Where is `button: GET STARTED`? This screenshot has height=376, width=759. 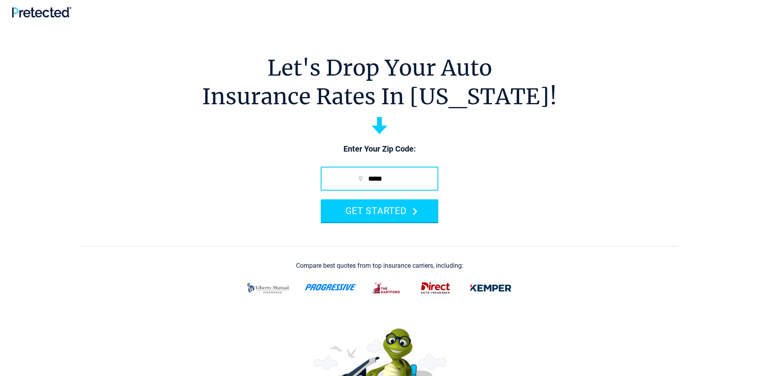
button: GET STARTED is located at coordinates (379, 211).